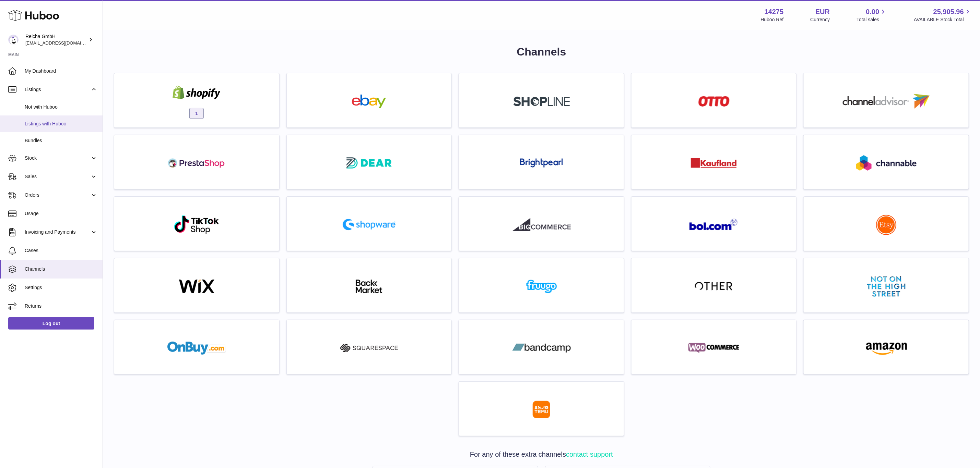  What do you see at coordinates (197, 347) in the screenshot?
I see `a: onbuy` at bounding box center [197, 347].